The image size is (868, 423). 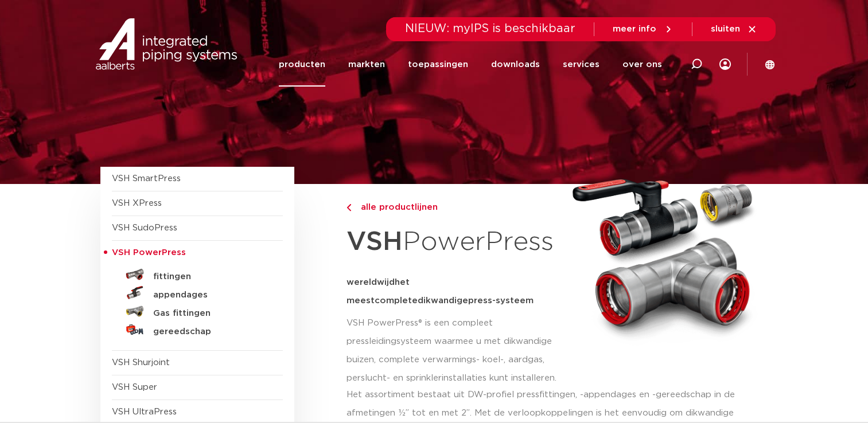 I want to click on a: services, so click(x=581, y=65).